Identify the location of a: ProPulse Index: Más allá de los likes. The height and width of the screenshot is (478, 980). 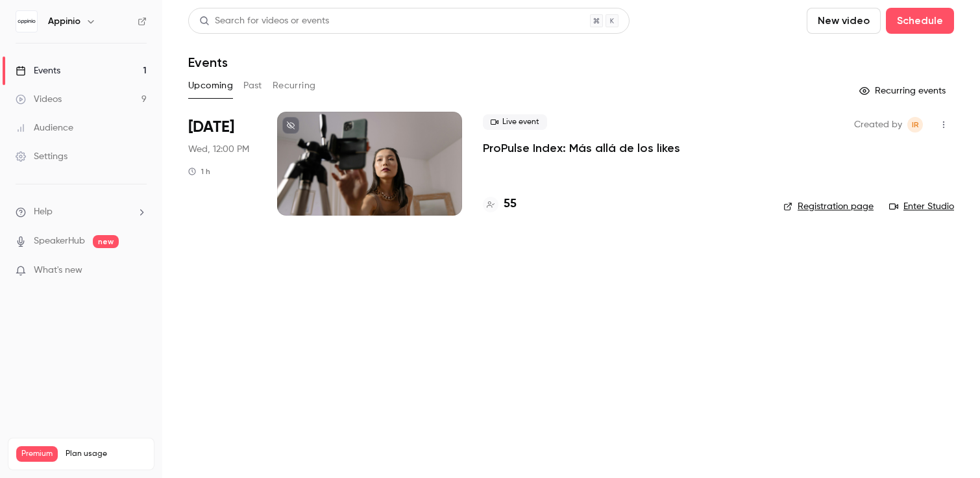
(582, 148).